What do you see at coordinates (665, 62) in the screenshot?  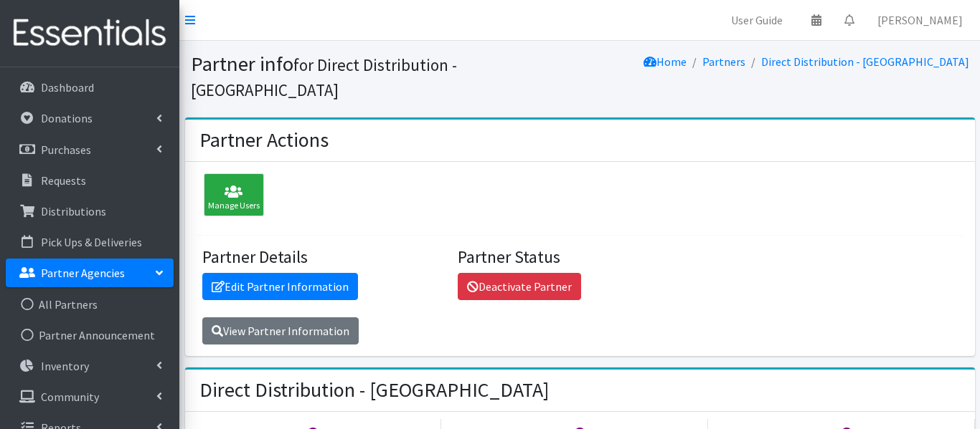 I see `a: Home` at bounding box center [665, 62].